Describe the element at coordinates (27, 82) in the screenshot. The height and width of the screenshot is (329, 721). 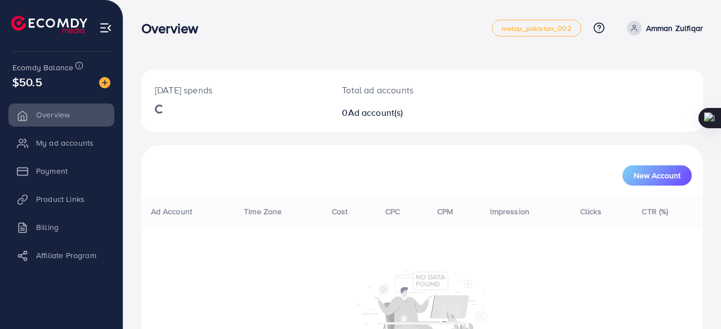
I see `span: $50.5` at that location.